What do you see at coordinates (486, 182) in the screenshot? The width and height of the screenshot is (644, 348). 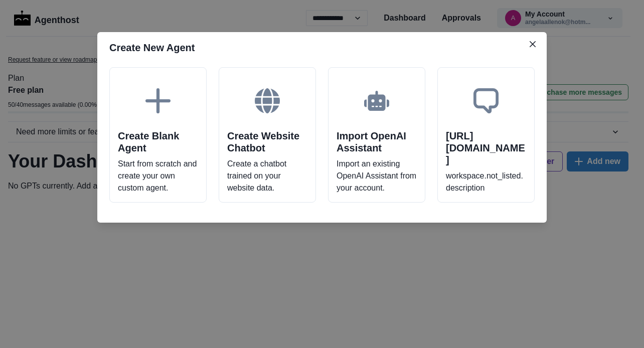 I see `p: workspace.not_listed.description` at bounding box center [486, 182].